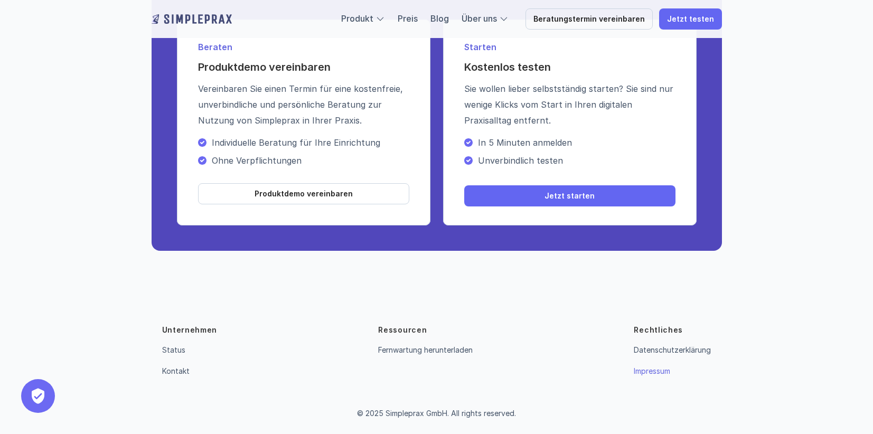 The height and width of the screenshot is (434, 873). Describe the element at coordinates (570, 67) in the screenshot. I see `h4: Kostenlos testen` at that location.